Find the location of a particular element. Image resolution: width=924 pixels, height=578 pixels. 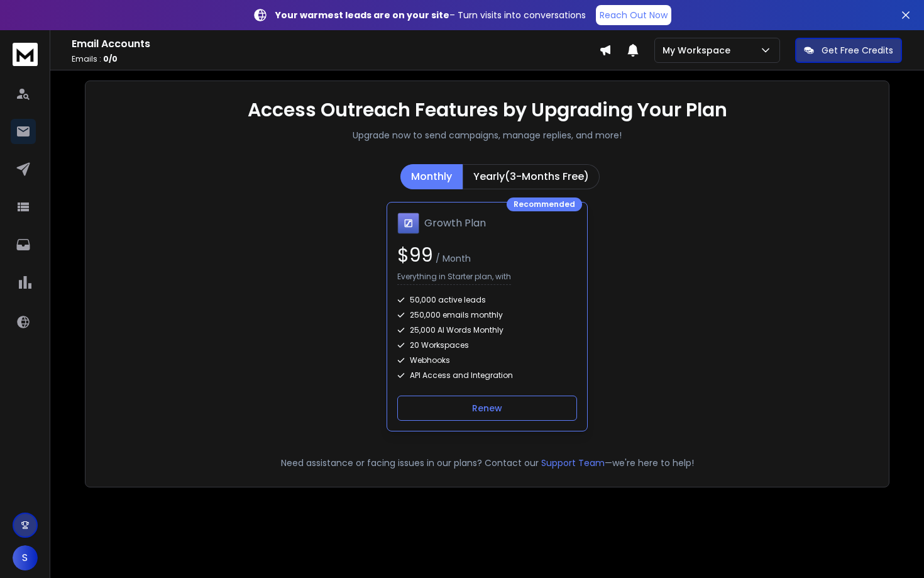

span: S is located at coordinates (25, 559).